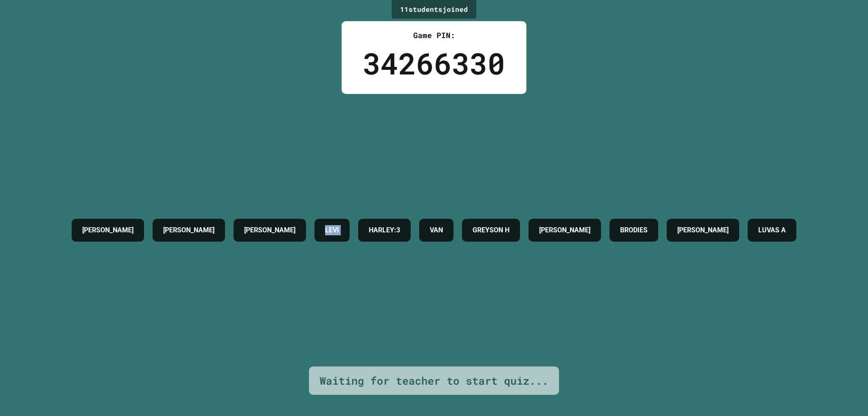 The width and height of the screenshot is (868, 416). I want to click on h4: LUVAS A, so click(771, 231).